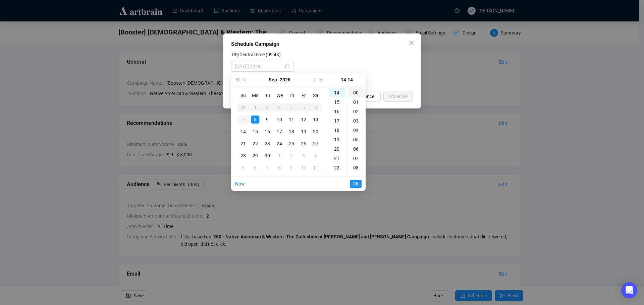 This screenshot has height=305, width=644. I want to click on td: 2025-09-07, so click(243, 119).